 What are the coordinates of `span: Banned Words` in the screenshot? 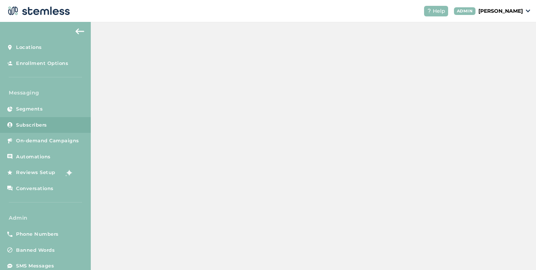 It's located at (35, 250).